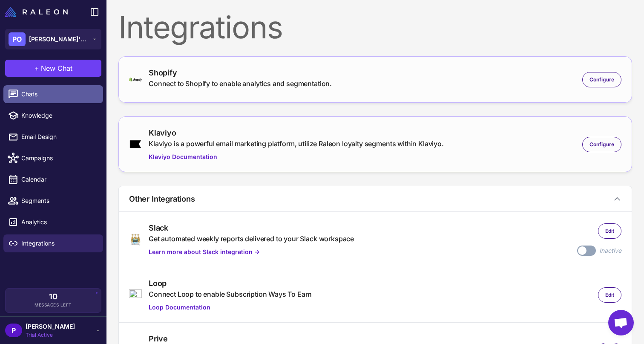 This screenshot has height=344, width=644. What do you see at coordinates (54, 158) in the screenshot?
I see `a: Campaigns` at bounding box center [54, 158].